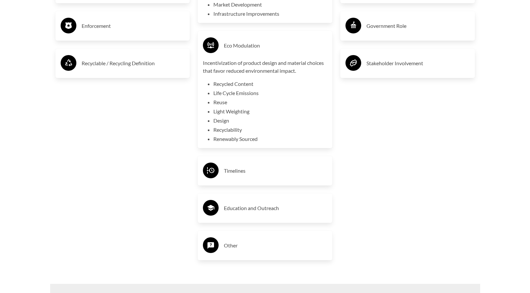  I want to click on h3: Stakeholder Involvement, so click(418, 63).